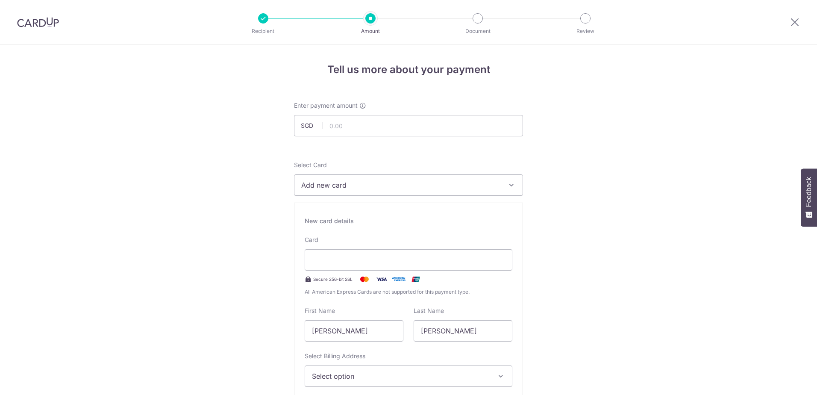 This screenshot has width=817, height=395. I want to click on label: First Name, so click(320, 311).